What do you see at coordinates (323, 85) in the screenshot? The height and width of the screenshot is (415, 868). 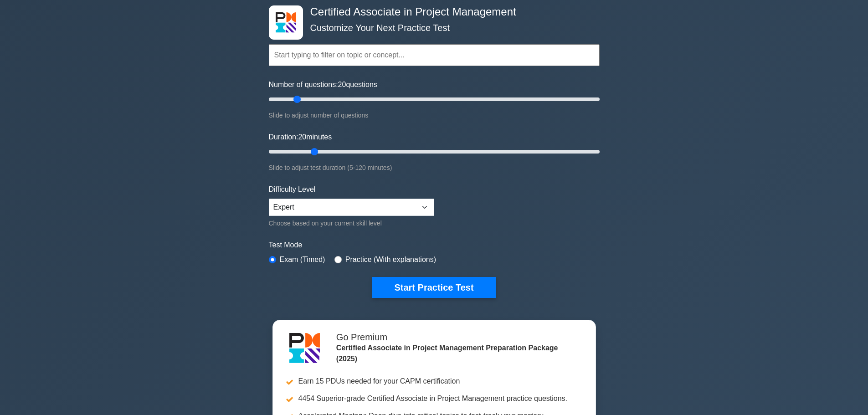 I see `label: Number of questions: questions` at bounding box center [323, 85].